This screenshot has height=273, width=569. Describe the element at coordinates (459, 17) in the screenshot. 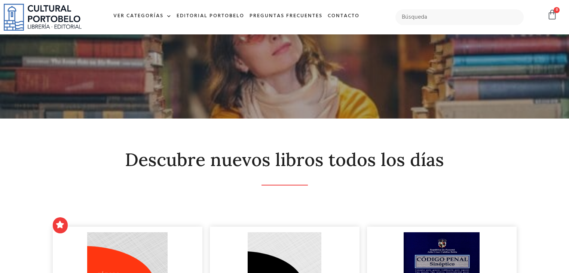

I see `input: Búsqueda` at that location.